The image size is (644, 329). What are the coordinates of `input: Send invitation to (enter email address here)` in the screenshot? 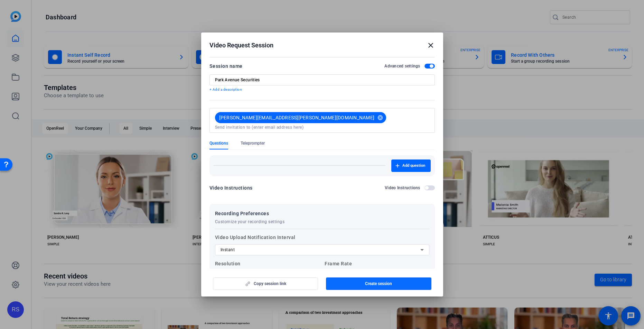 It's located at (322, 127).